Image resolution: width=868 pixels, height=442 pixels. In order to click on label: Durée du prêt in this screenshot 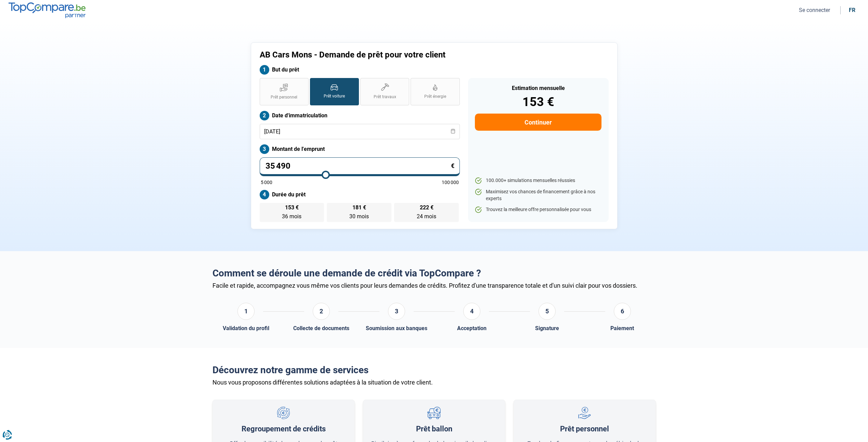, I will do `click(360, 195)`.